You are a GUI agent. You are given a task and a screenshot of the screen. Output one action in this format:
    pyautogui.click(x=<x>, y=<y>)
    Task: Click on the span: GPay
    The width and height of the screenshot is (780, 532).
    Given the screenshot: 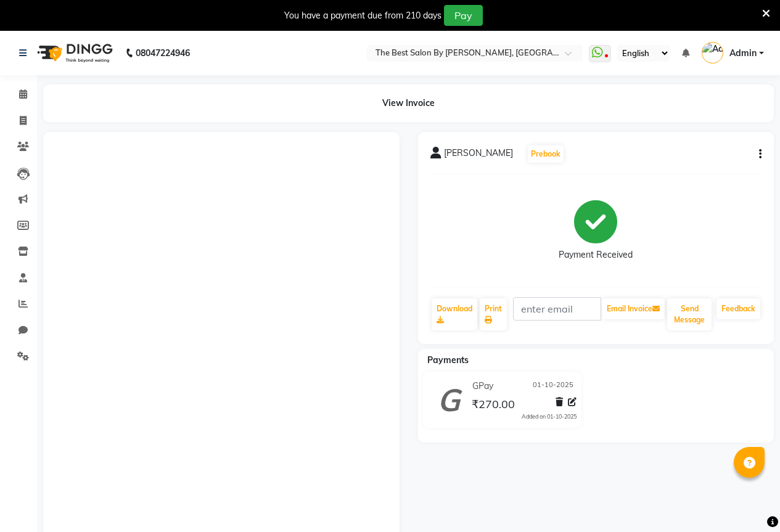 What is the action you would take?
    pyautogui.click(x=483, y=386)
    